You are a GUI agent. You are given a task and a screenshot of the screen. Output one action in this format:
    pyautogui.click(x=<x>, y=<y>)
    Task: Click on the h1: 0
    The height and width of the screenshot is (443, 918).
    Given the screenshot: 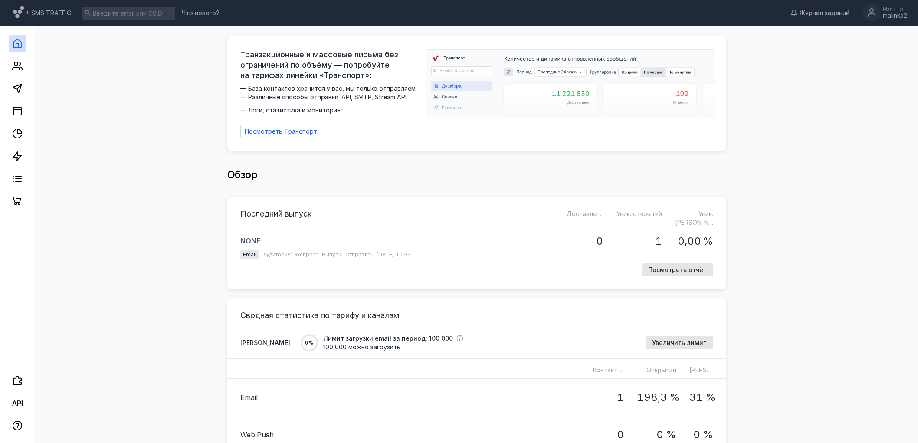 What is the action you would take?
    pyautogui.click(x=620, y=435)
    